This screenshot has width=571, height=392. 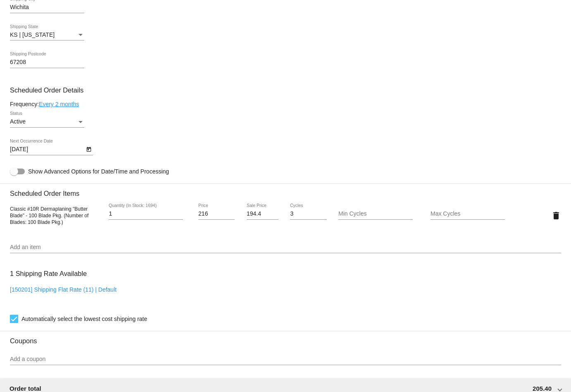 What do you see at coordinates (63, 290) in the screenshot?
I see `a: [150201] Shipping Flat Rate (11) | Default` at bounding box center [63, 290].